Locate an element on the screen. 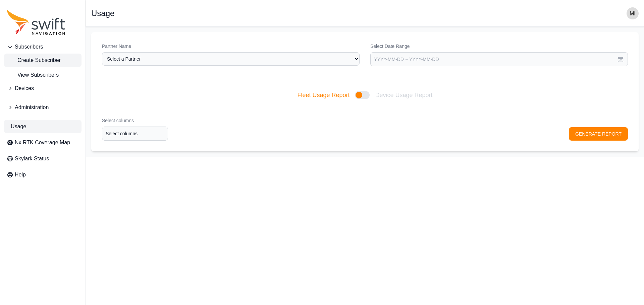  button: GENERATE REPORT is located at coordinates (598, 134).